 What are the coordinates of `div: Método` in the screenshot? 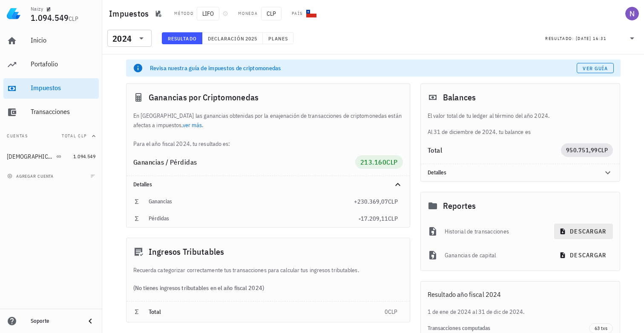 It's located at (183, 13).